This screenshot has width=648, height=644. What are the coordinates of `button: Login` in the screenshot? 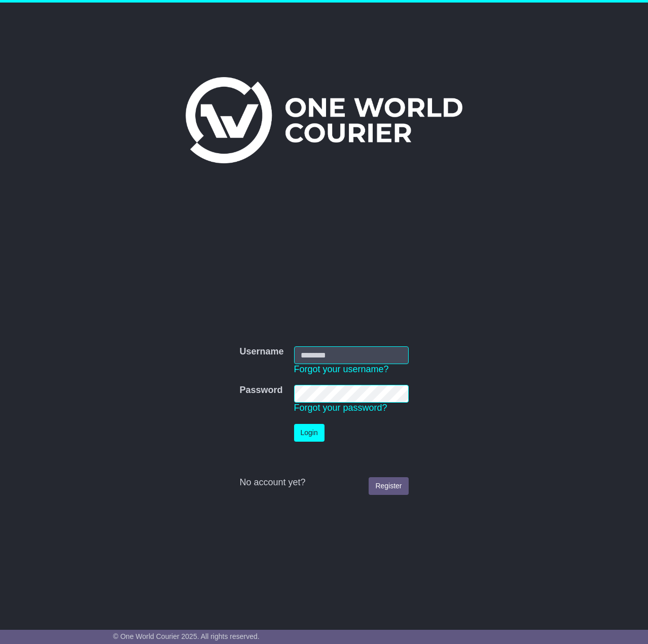 It's located at (309, 432).